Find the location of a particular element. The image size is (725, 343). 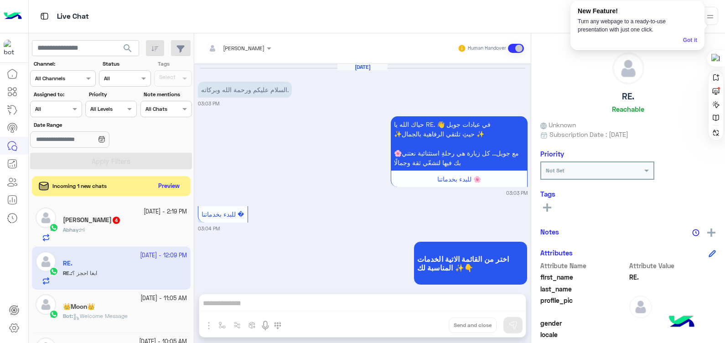

span: gender is located at coordinates (583, 323).